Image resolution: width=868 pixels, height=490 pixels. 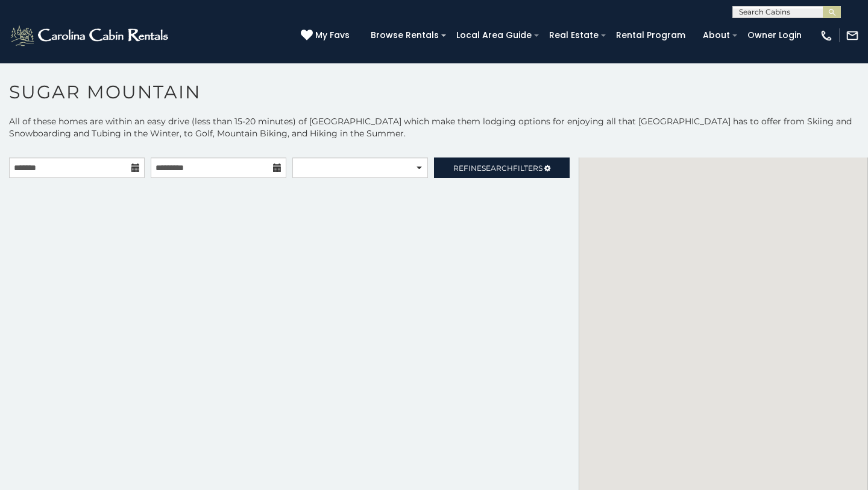 I want to click on img: mail-regular-white.png, so click(x=853, y=35).